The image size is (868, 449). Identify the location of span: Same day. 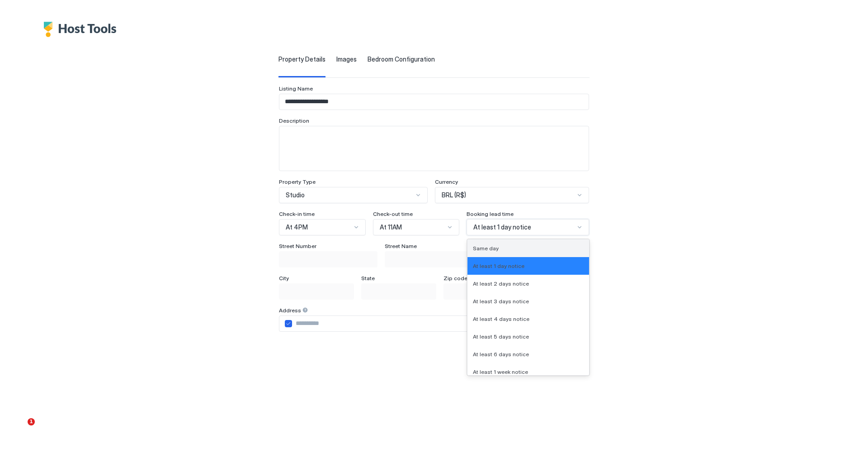
(486, 248).